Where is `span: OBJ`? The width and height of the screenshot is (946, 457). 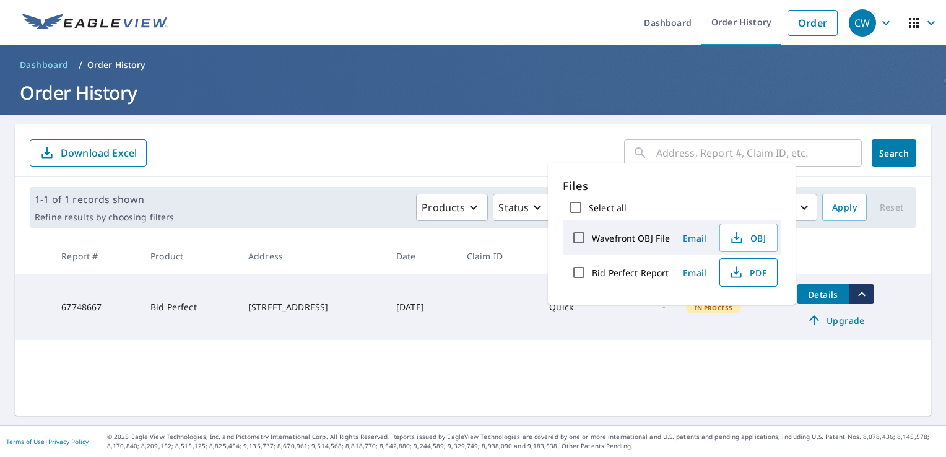 span: OBJ is located at coordinates (747, 238).